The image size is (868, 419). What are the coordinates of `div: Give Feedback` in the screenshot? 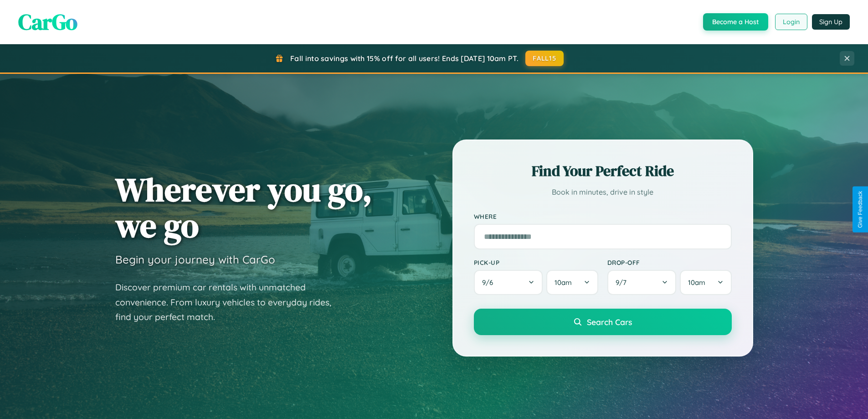 It's located at (860, 209).